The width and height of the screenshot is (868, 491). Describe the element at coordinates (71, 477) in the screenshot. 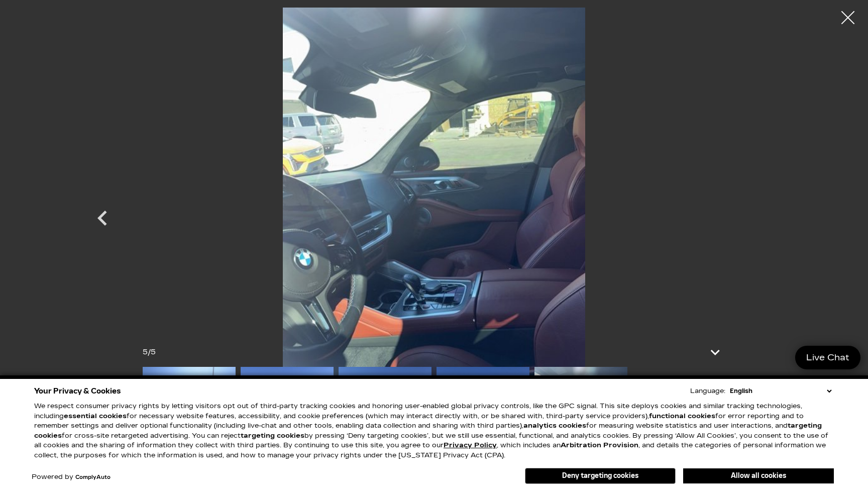

I see `div: Powered by` at that location.